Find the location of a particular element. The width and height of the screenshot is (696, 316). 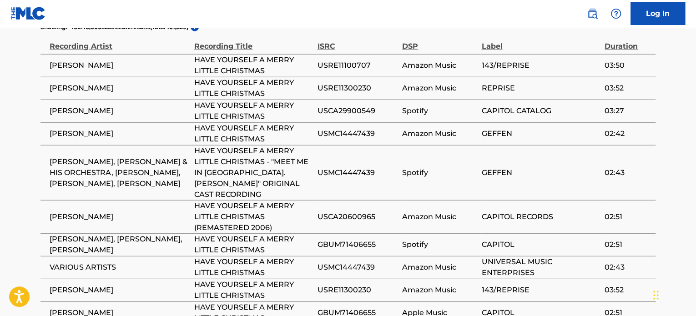

img: help is located at coordinates (616, 14).